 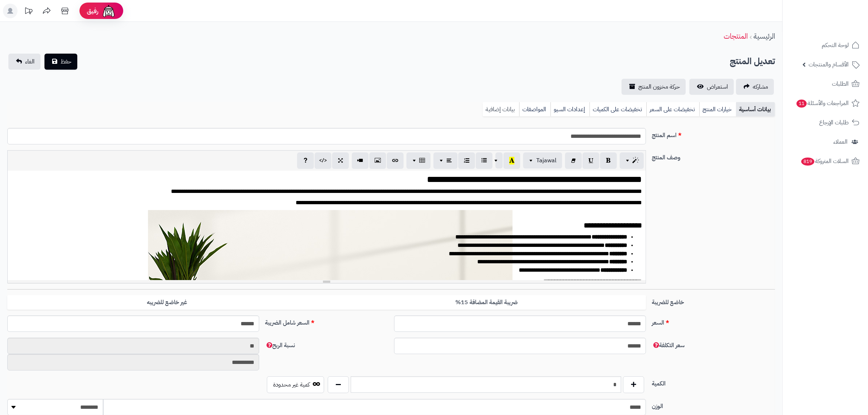 What do you see at coordinates (718, 109) in the screenshot?
I see `a: خيارات المنتج` at bounding box center [718, 109].